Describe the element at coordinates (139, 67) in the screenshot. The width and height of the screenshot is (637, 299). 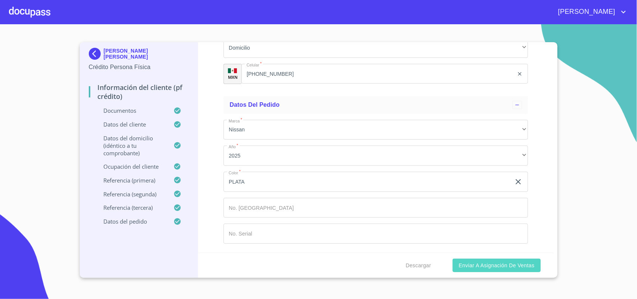
I see `p: Crédito Persona Física` at that location.